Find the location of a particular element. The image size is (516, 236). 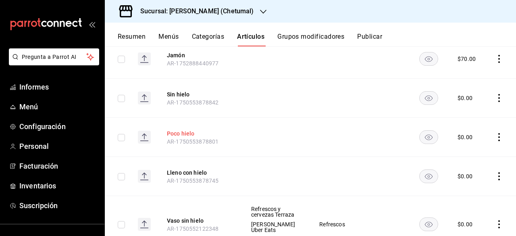

font: Vaso sin hielo is located at coordinates (185, 220).